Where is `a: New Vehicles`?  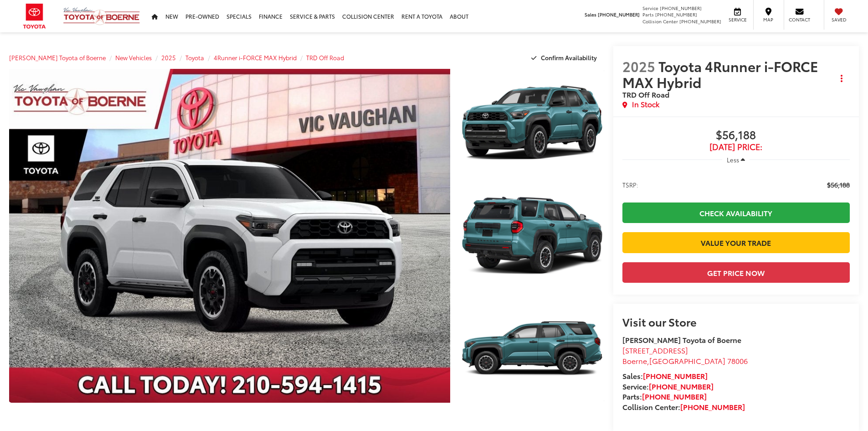
a: New Vehicles is located at coordinates (133, 57).